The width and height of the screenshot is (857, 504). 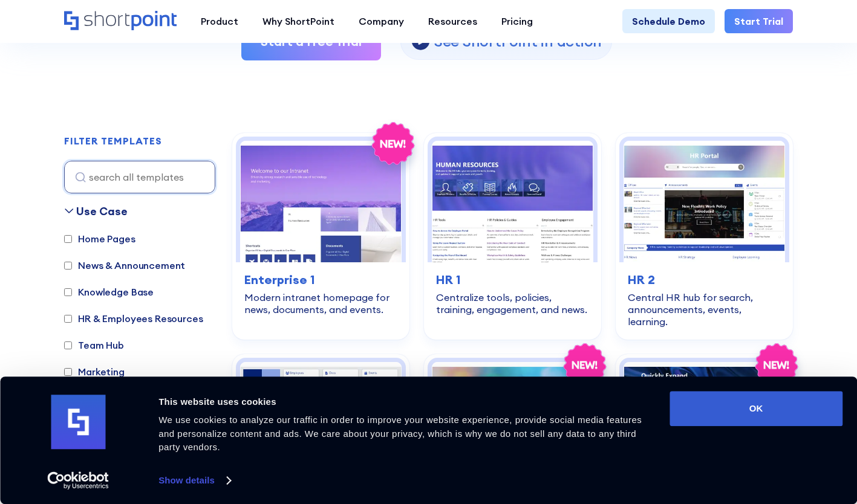 I want to click on a: Product, so click(x=220, y=21).